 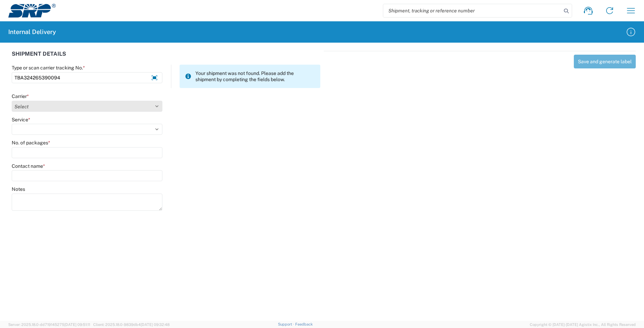 I want to click on h2: Internal Delivery, so click(x=32, y=32).